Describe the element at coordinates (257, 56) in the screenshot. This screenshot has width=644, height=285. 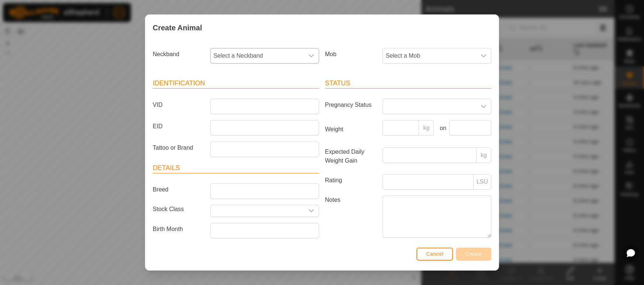
I see `span: Select a Neckband` at that location.